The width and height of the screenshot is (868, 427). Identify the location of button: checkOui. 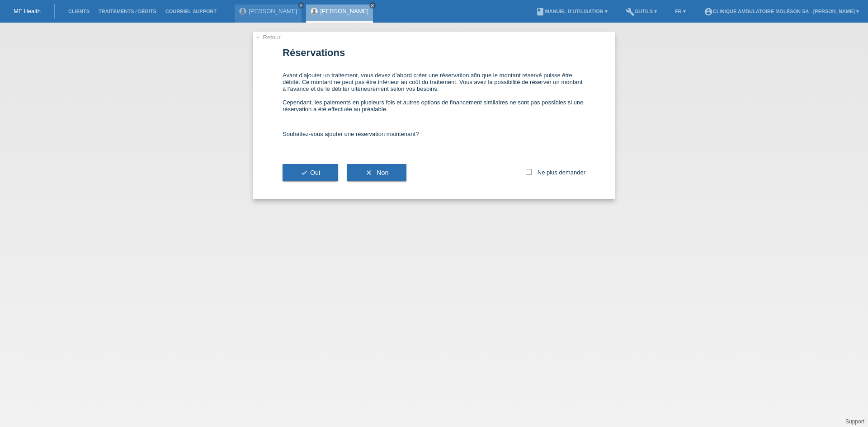
(310, 172).